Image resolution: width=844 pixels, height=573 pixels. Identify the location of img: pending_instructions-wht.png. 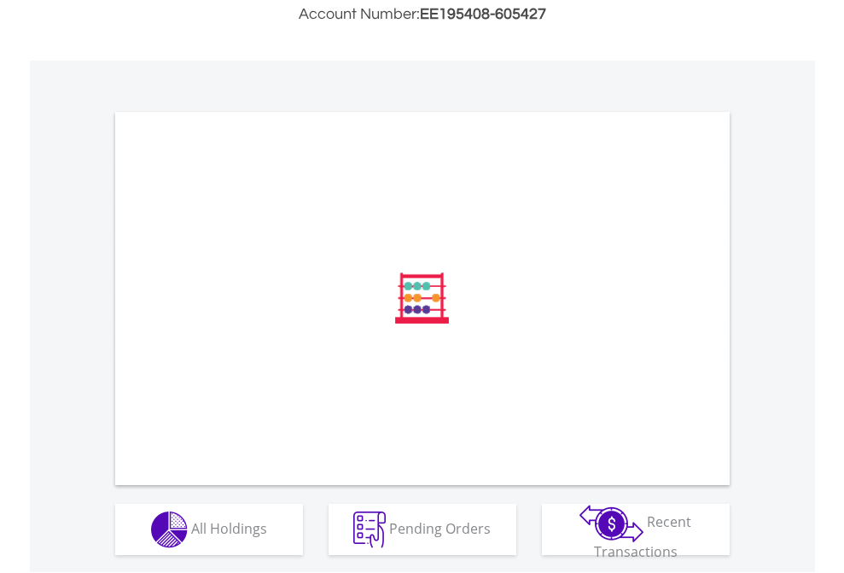
(370, 529).